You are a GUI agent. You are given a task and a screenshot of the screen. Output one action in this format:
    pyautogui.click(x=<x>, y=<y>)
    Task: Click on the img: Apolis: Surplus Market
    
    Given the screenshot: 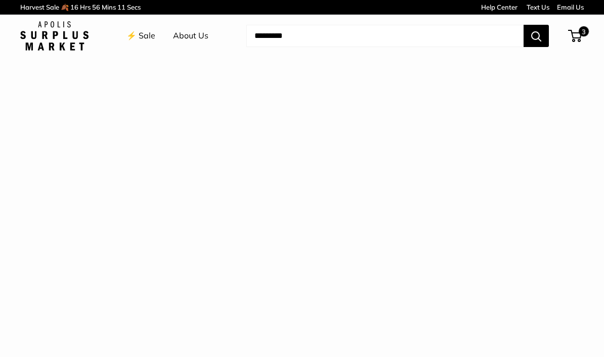 What is the action you would take?
    pyautogui.click(x=54, y=36)
    